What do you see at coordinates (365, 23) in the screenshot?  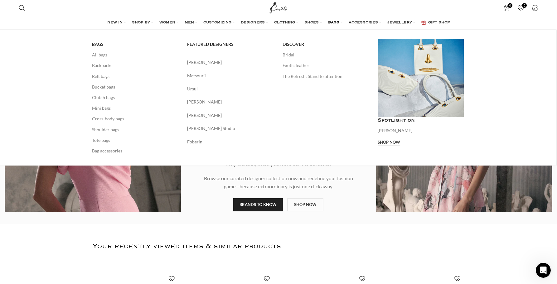 I see `a: ACCESSORIES` at bounding box center [365, 23].